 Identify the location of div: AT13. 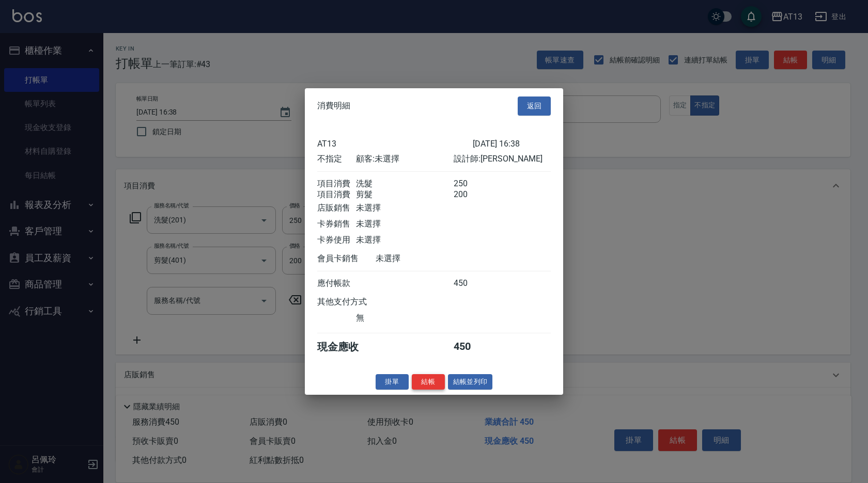
(395, 143).